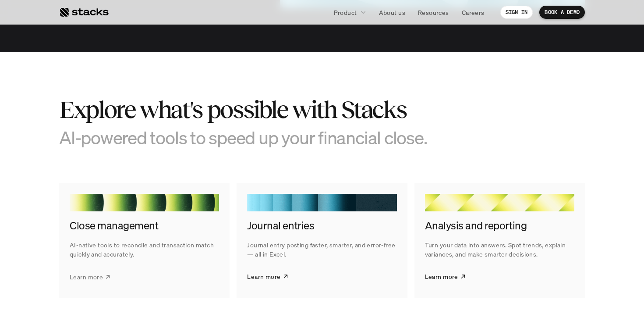 The height and width of the screenshot is (314, 644). What do you see at coordinates (321, 250) in the screenshot?
I see `p: Journal entry posting faster, smarter, and error-free — all in Excel.` at bounding box center [321, 250].